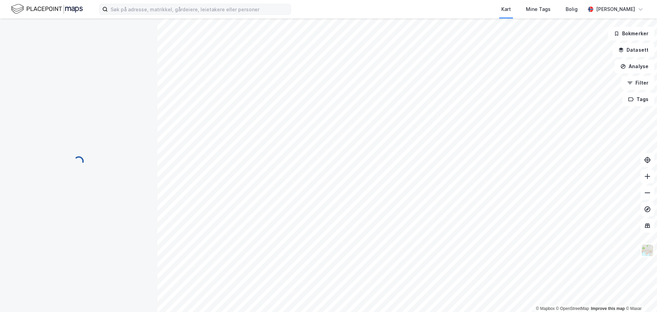 The image size is (657, 312). What do you see at coordinates (571, 9) in the screenshot?
I see `div: Bolig` at bounding box center [571, 9].